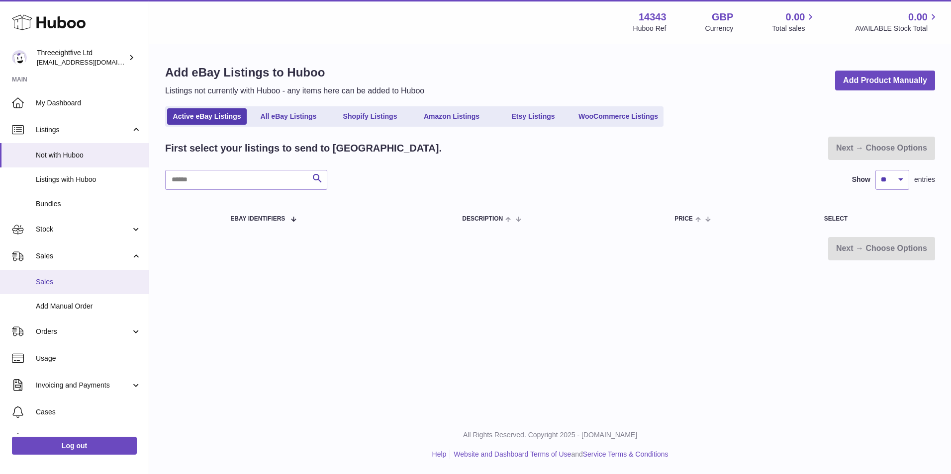 This screenshot has height=474, width=951. I want to click on span: Price, so click(683, 219).